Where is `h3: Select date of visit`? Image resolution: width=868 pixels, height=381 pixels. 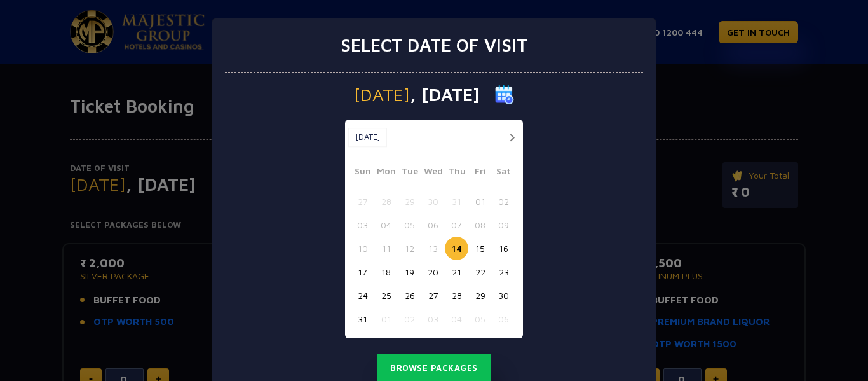 h3: Select date of visit is located at coordinates (434, 45).